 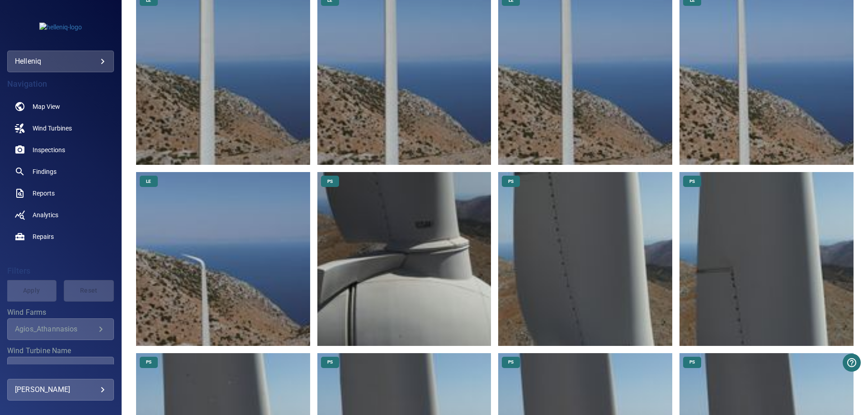 What do you see at coordinates (60, 193) in the screenshot?
I see `a: reports noActive` at bounding box center [60, 193].